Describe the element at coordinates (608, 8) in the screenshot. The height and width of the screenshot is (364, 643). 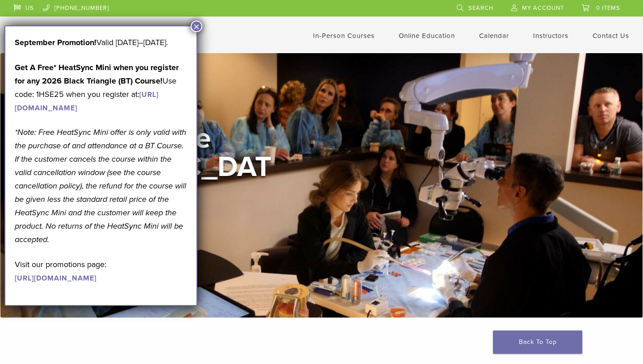
I see `span: 0 items` at that location.